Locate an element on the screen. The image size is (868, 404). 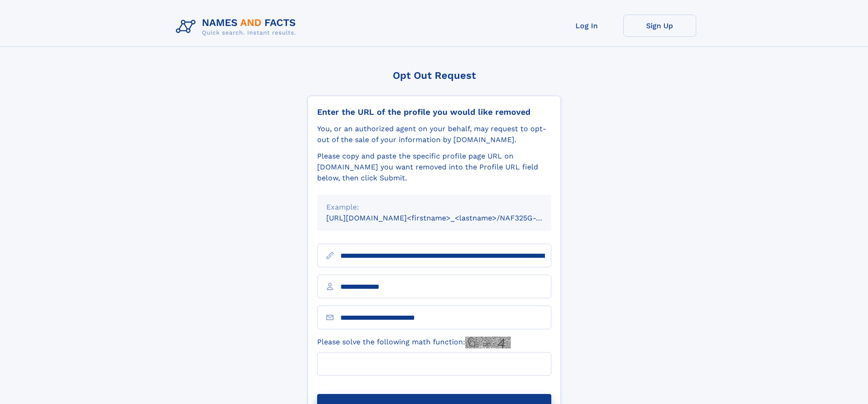
a: Sign Up is located at coordinates (660, 26).